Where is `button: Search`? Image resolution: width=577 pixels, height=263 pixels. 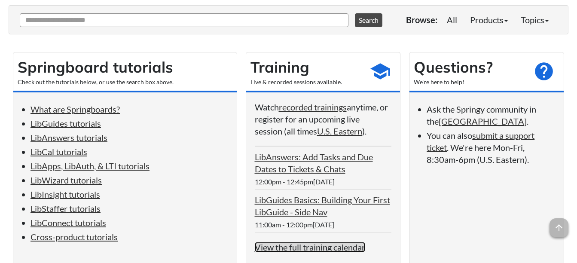
button: Search is located at coordinates (369, 20).